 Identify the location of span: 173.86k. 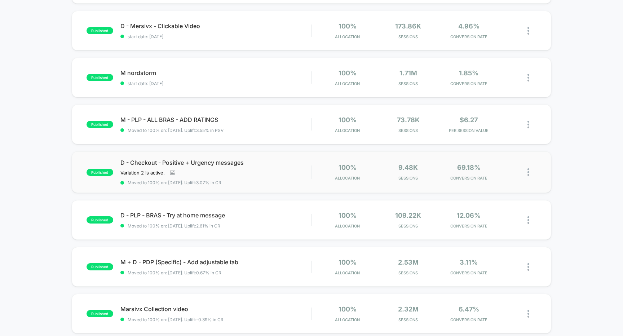
(408, 26).